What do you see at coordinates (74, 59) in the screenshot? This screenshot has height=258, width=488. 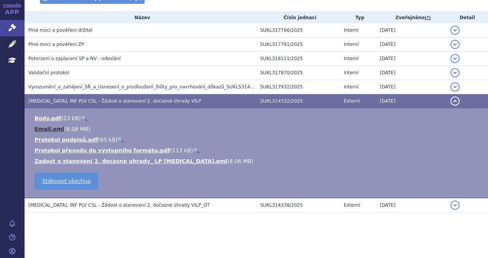 I see `span: Potvrzení o zaplacení SP a NV - odeslání` at bounding box center [74, 59].